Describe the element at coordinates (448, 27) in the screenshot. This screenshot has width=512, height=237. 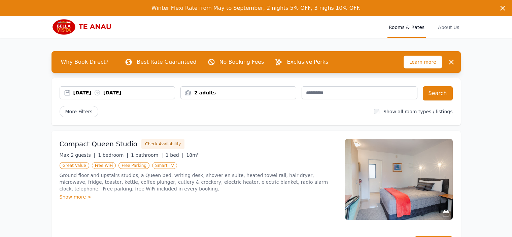
I see `a: About Us` at that location.